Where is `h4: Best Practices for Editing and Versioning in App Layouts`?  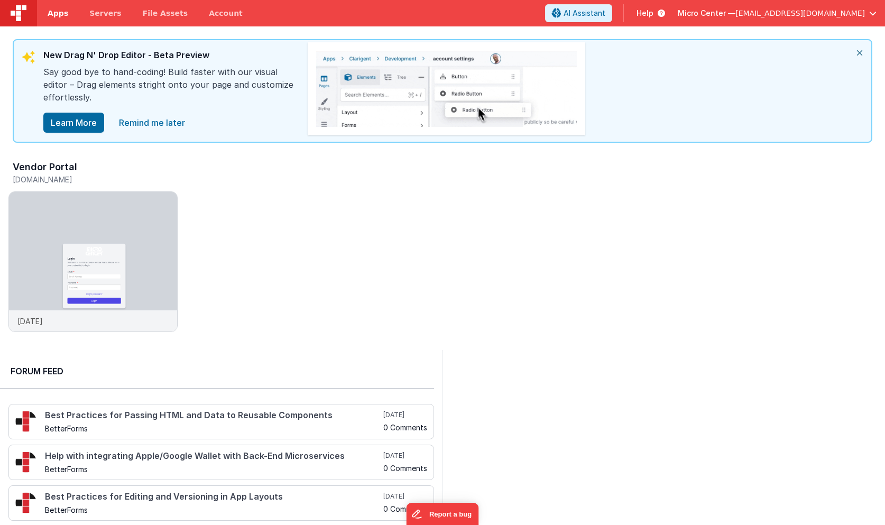 h4: Best Practices for Editing and Versioning in App Layouts is located at coordinates (213, 497).